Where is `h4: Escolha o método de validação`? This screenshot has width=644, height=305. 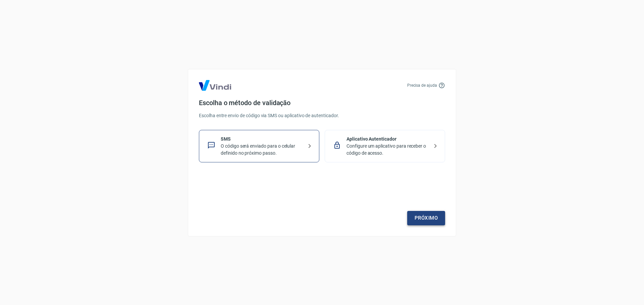
h4: Escolha o método de validação is located at coordinates (322, 102).